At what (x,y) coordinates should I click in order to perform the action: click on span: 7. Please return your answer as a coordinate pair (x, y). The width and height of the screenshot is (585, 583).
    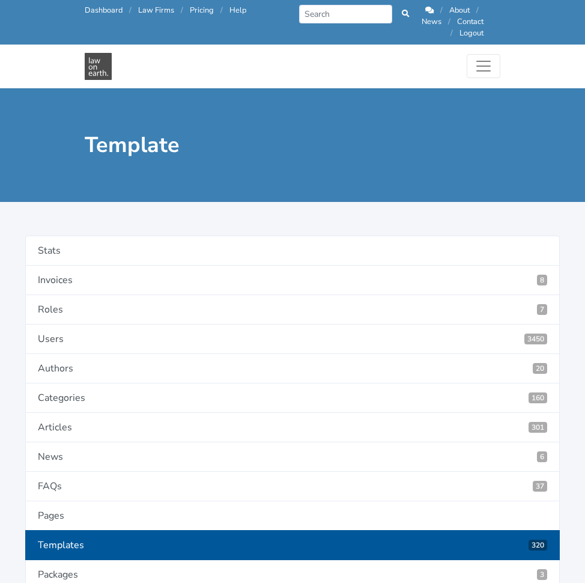
    Looking at the image, I should click on (542, 309).